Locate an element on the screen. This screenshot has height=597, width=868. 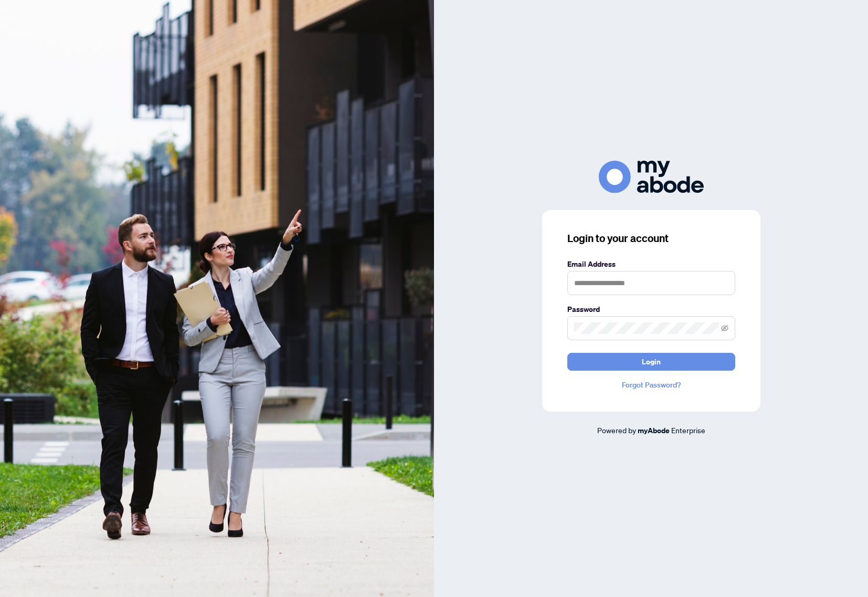
button: Login is located at coordinates (652, 361).